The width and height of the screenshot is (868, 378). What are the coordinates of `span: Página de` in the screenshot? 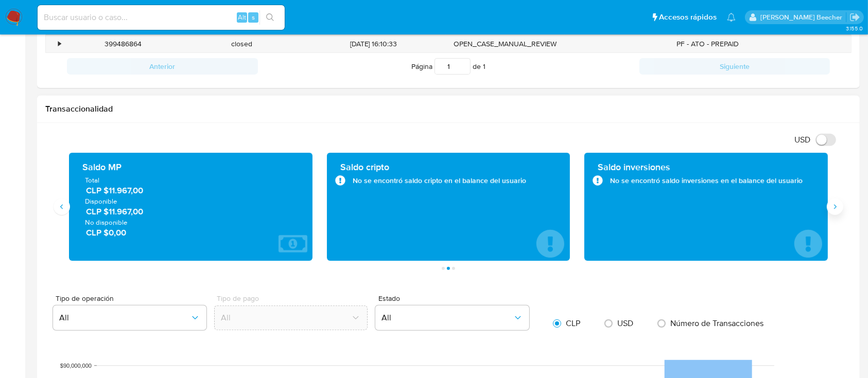 It's located at (448, 66).